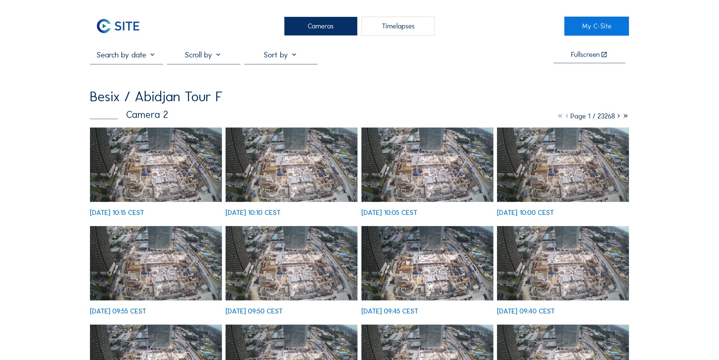 This screenshot has height=360, width=719. I want to click on div: Besix / Abidjan Tour F, so click(156, 96).